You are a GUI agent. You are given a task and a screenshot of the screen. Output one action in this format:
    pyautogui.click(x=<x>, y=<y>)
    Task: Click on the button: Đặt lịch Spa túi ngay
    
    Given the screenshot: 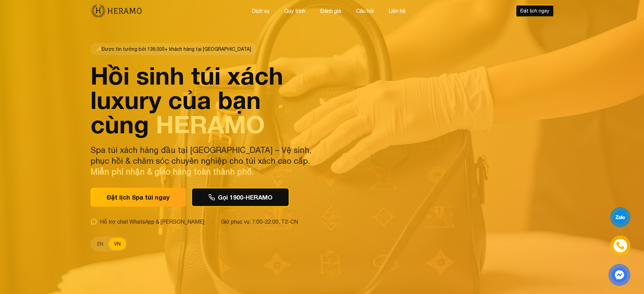 What is the action you would take?
    pyautogui.click(x=138, y=197)
    